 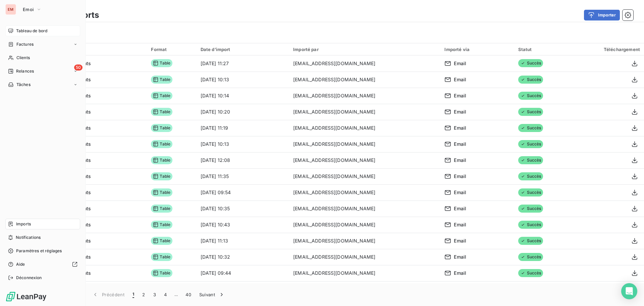 What do you see at coordinates (88, 49) in the screenshot?
I see `div: Import` at bounding box center [88, 49].